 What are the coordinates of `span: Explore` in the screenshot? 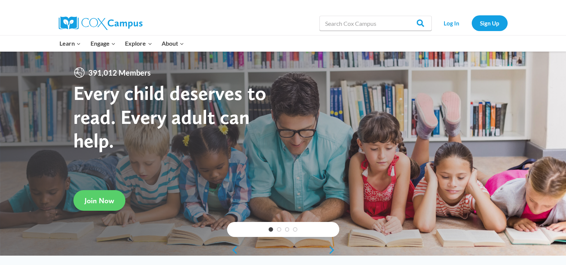 It's located at (138, 43).